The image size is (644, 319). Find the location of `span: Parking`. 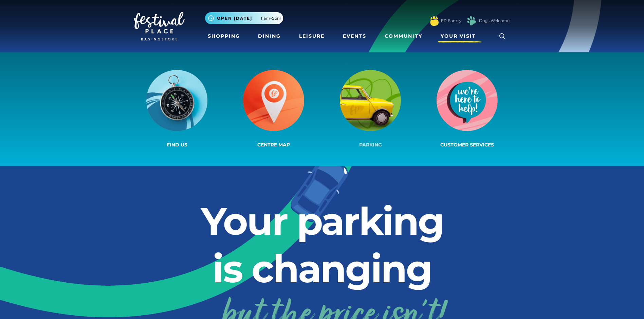

span: Parking is located at coordinates (371, 145).